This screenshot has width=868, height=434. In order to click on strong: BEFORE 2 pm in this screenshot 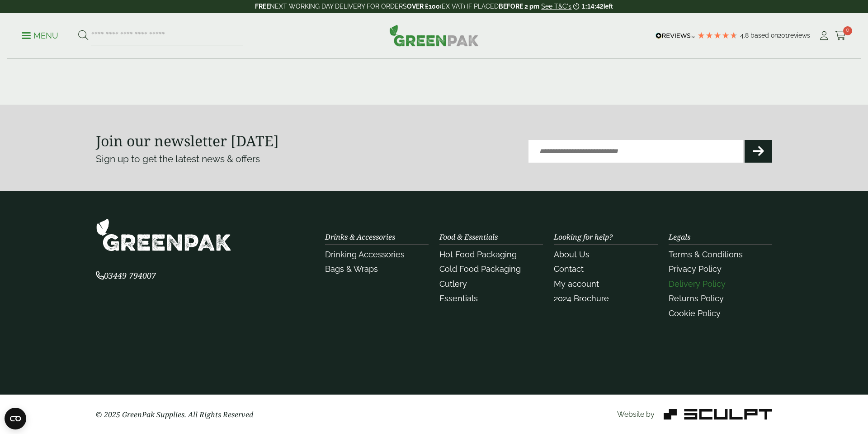, I will do `click(519, 7)`.